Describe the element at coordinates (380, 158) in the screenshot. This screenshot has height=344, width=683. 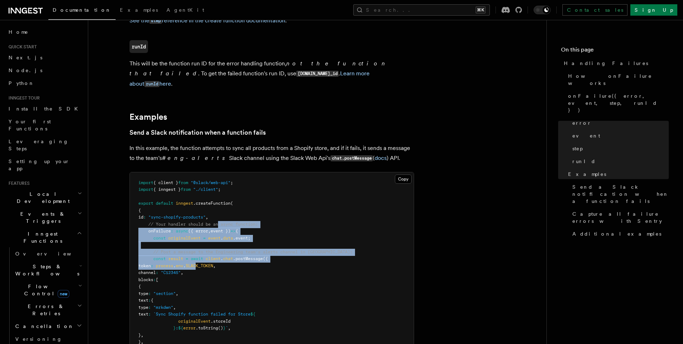
I see `a: docs` at that location.